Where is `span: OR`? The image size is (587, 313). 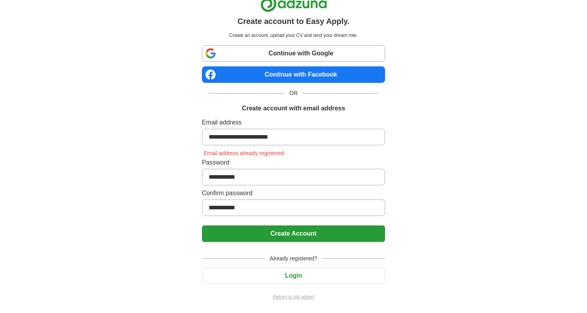
span: OR is located at coordinates (293, 93).